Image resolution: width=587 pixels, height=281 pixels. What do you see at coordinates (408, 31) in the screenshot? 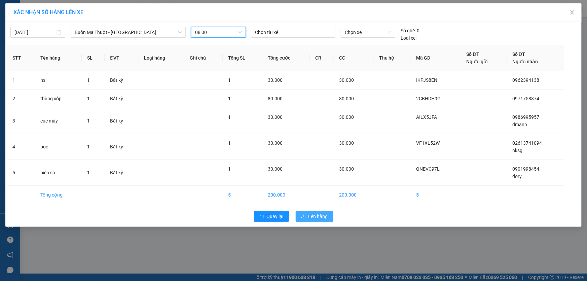
I see `span: Số ghế:` at bounding box center [408, 31].